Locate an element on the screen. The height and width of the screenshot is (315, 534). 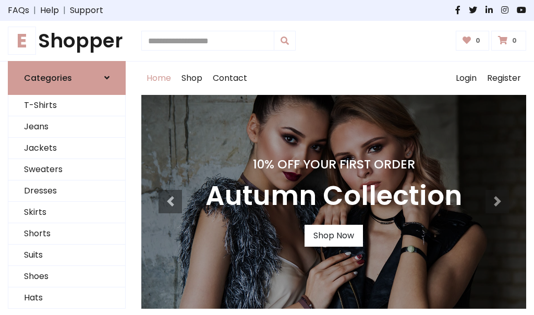
a: Hats is located at coordinates (67, 298).